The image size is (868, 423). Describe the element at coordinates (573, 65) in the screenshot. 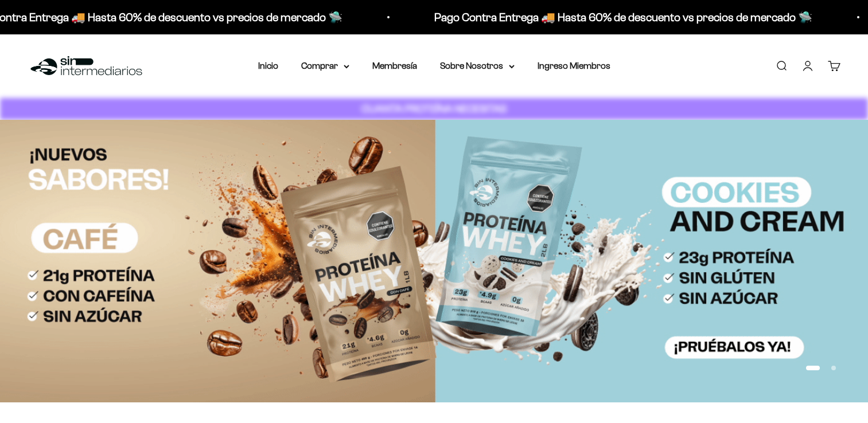

I see `a: Ingreso Miembros` at that location.